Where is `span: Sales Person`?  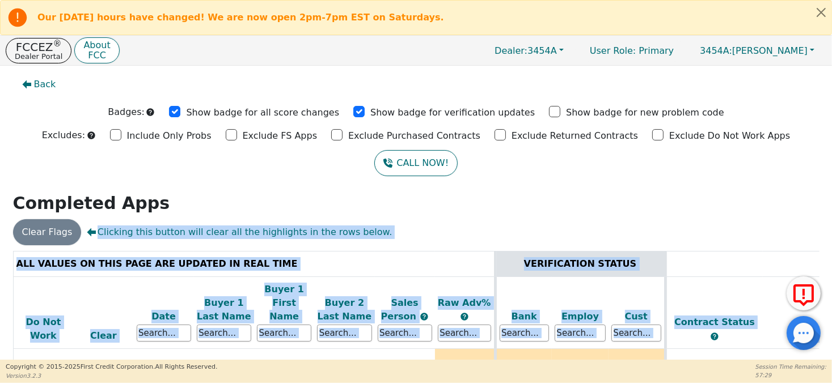 span: Sales Person is located at coordinates (400, 310).